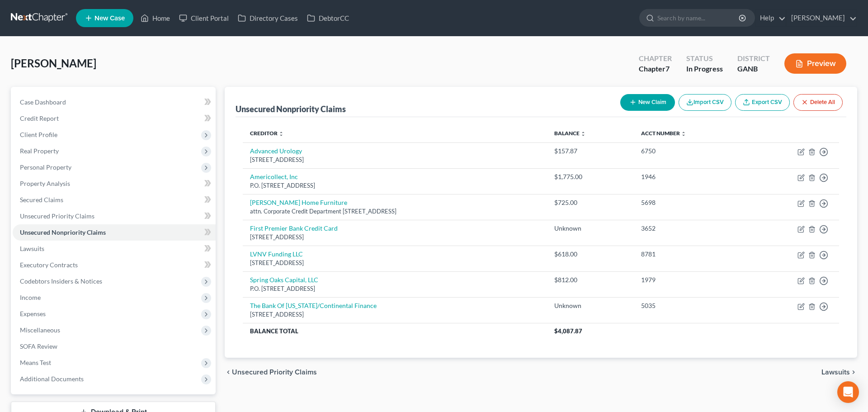 Image resolution: width=868 pixels, height=412 pixels. Describe the element at coordinates (114, 233) in the screenshot. I see `a: Unsecured Nonpriority Claims` at that location.